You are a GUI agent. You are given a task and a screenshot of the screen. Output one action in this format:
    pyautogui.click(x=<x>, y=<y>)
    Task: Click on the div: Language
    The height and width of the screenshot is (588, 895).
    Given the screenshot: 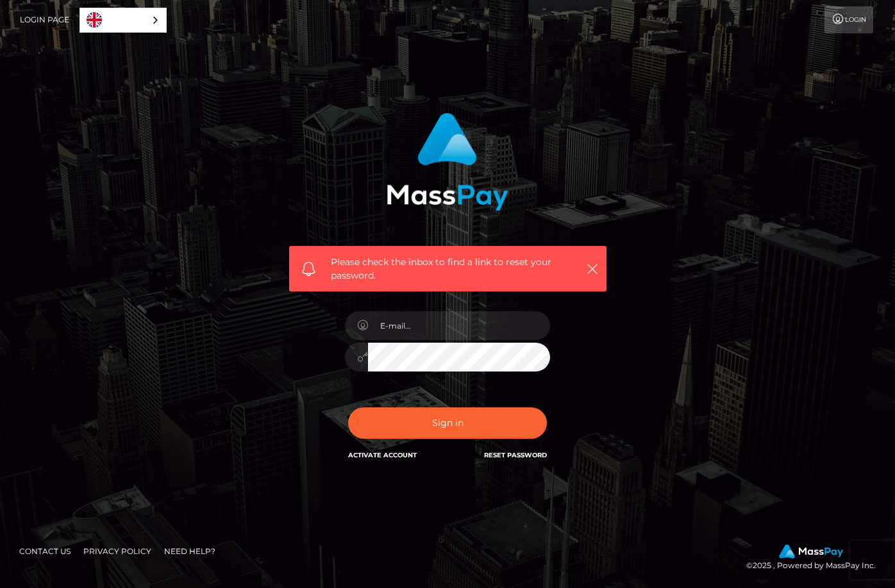 What is the action you would take?
    pyautogui.click(x=123, y=20)
    